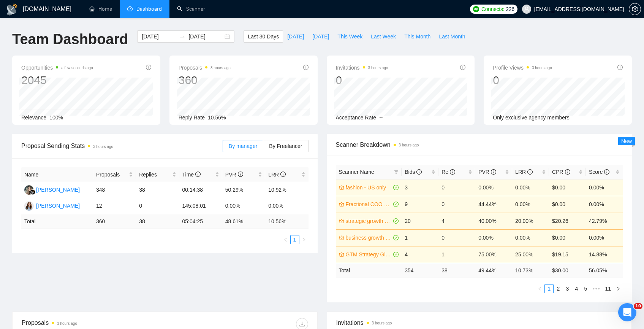 The width and height of the screenshot is (644, 329). I want to click on span: New, so click(626, 141).